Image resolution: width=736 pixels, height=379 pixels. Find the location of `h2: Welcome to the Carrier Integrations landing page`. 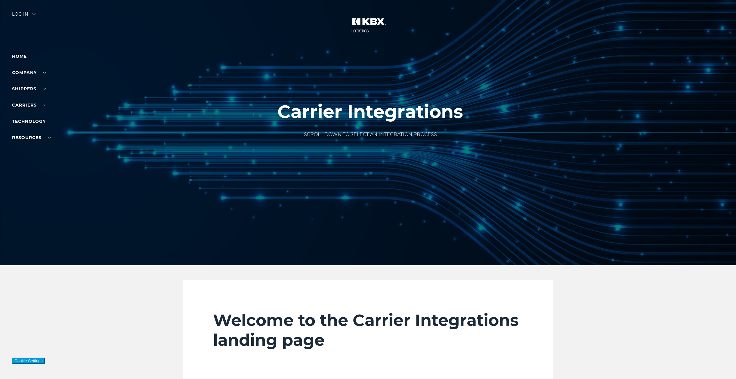

h2: Welcome to the Carrier Integrations landing page is located at coordinates (368, 330).